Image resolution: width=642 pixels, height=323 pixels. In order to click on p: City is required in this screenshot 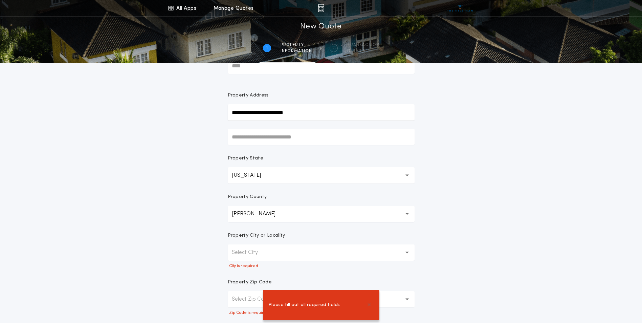, I will do `click(321, 266)`.